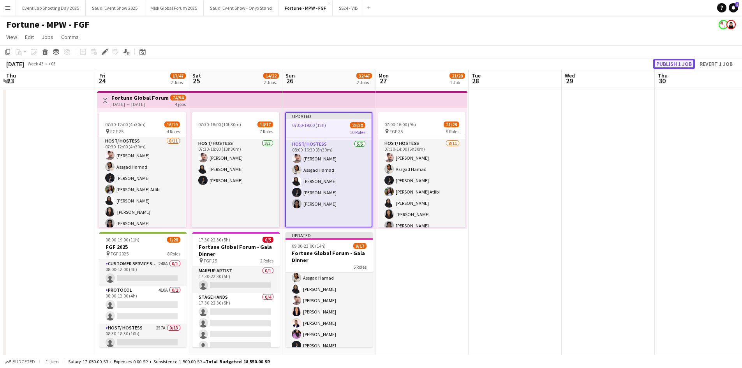  I want to click on button: Fortune - MPW - FGF, so click(305, 8).